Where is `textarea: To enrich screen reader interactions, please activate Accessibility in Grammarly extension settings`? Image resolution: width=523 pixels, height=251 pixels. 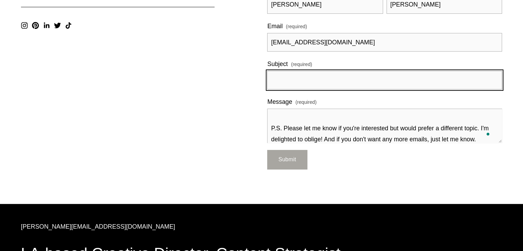
textarea: To enrich screen reader interactions, please activate Accessibility in Grammarly extension settings is located at coordinates (384, 126).